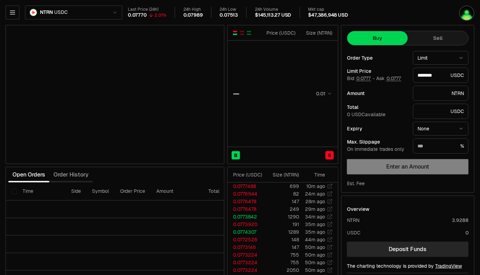 Image resolution: width=480 pixels, height=275 pixels. I want to click on th: Amount, so click(177, 192).